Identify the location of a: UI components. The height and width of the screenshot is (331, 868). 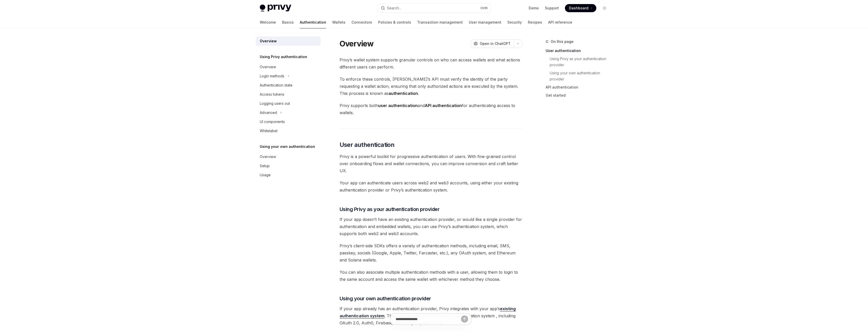
(288, 122).